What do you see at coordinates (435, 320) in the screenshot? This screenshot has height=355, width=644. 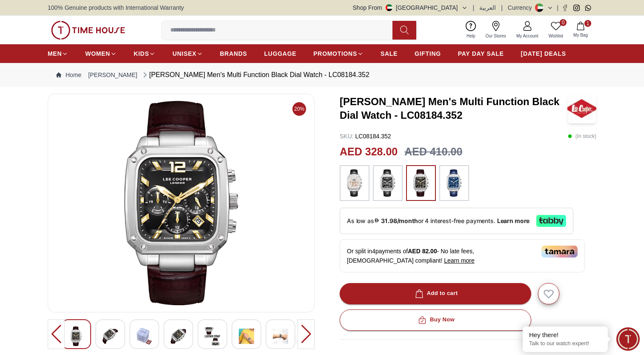 I see `div: Buy Now` at bounding box center [435, 320].